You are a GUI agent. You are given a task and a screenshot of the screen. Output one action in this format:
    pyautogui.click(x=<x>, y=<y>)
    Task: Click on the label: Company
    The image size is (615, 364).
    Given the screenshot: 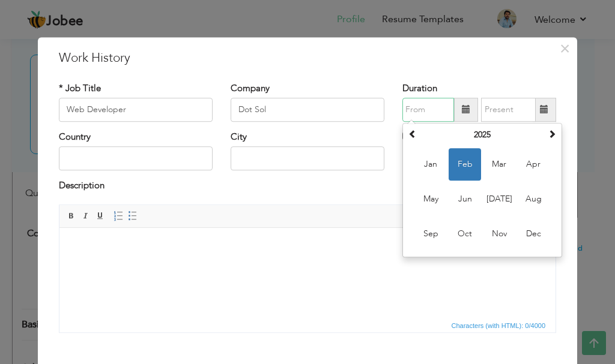 What is the action you would take?
    pyautogui.click(x=250, y=88)
    